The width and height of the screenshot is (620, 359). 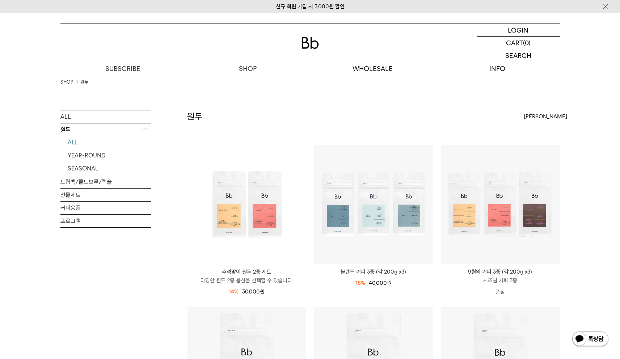 I want to click on p: 블렌드 커피 3종 (각 200g x3), so click(x=374, y=272).